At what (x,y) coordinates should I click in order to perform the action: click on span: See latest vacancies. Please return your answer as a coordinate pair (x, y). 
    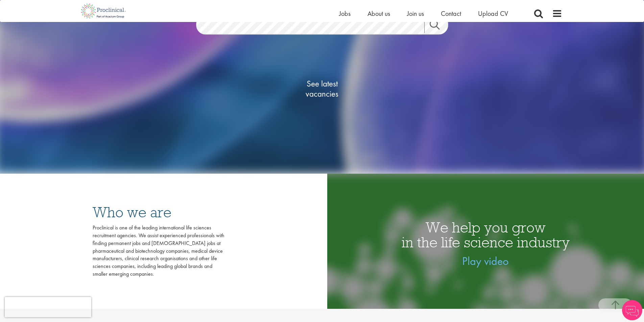
    Looking at the image, I should click on (322, 89).